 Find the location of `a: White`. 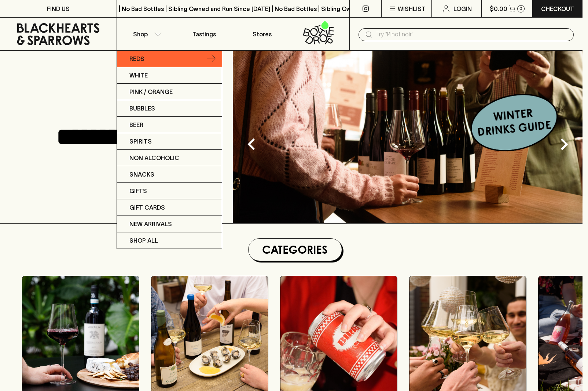

a: White is located at coordinates (169, 75).